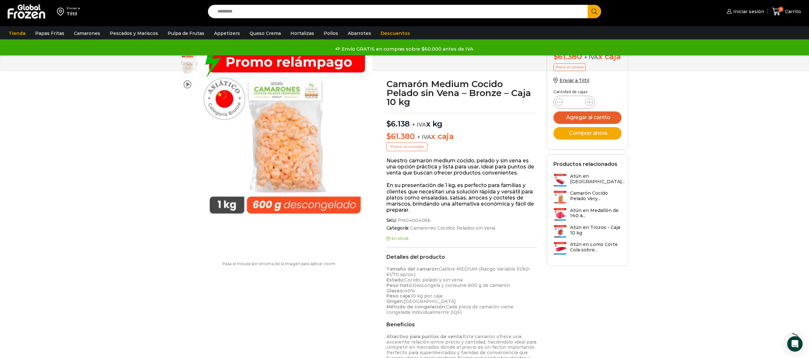 The width and height of the screenshot is (809, 358). Describe the element at coordinates (331, 33) in the screenshot. I see `a: Pollos` at that location.